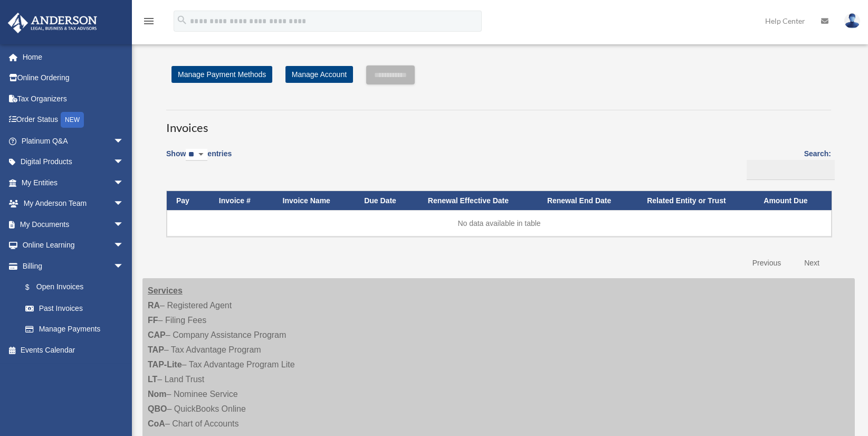 Image resolution: width=868 pixels, height=436 pixels. What do you see at coordinates (73, 162) in the screenshot?
I see `a: Digital Productsarrow_drop_down` at bounding box center [73, 162].